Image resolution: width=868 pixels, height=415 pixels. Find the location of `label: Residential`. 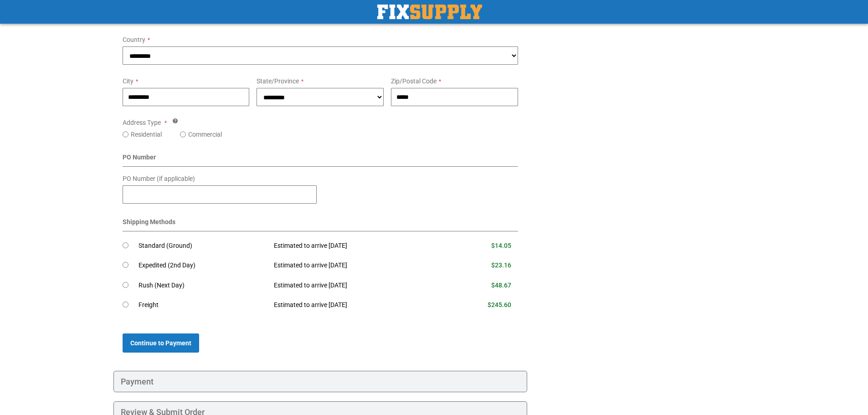

label: Residential is located at coordinates (146, 134).